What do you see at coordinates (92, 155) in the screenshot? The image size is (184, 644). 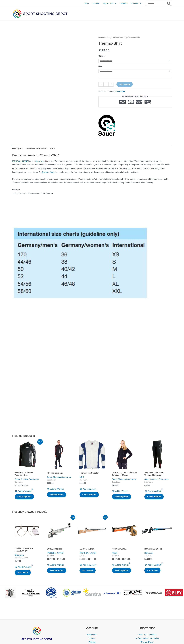 I see `h2: Product information: “Thermo-Shirt”` at bounding box center [92, 155].